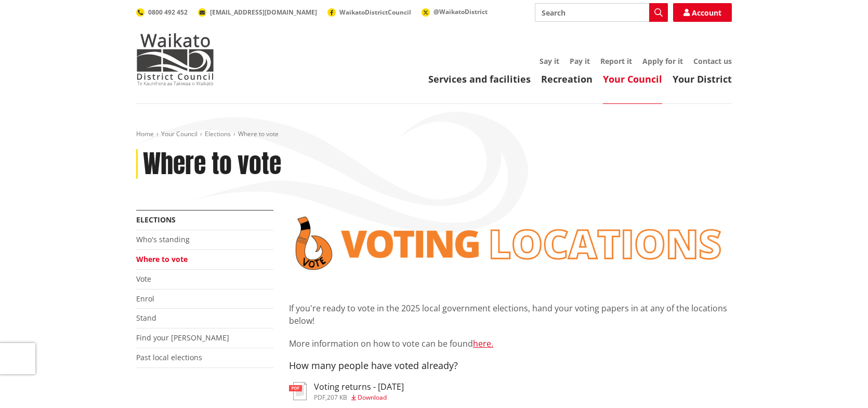 Image resolution: width=868 pixels, height=408 pixels. I want to click on a: Who's standing, so click(163, 239).